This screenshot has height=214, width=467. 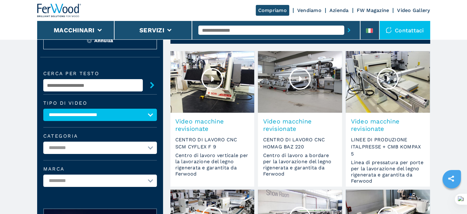 What do you see at coordinates (152, 30) in the screenshot?
I see `button: Servizi` at bounding box center [152, 30].